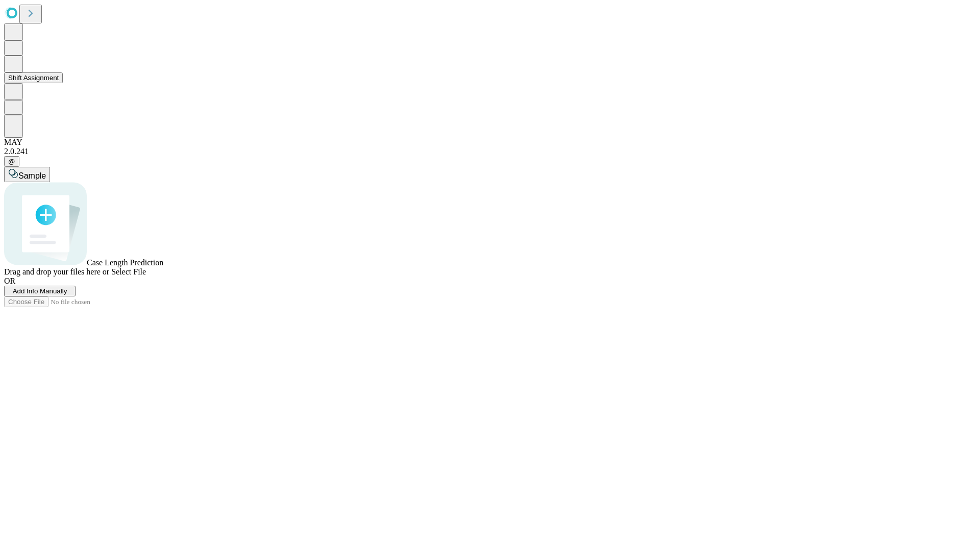 Image resolution: width=980 pixels, height=551 pixels. Describe the element at coordinates (39, 291) in the screenshot. I see `button: Add Info Manually` at that location.